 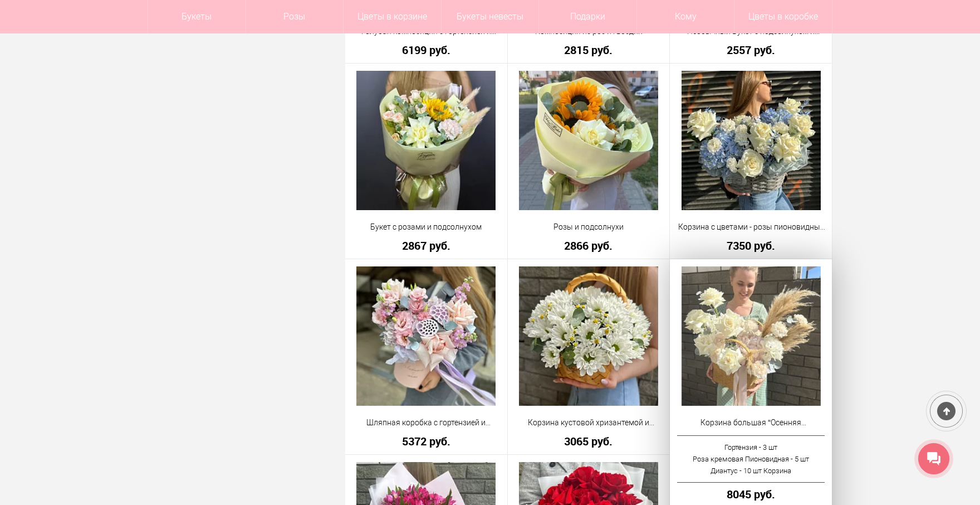 I want to click on img: Корзина большая “Осенняя композиция”, so click(x=751, y=336).